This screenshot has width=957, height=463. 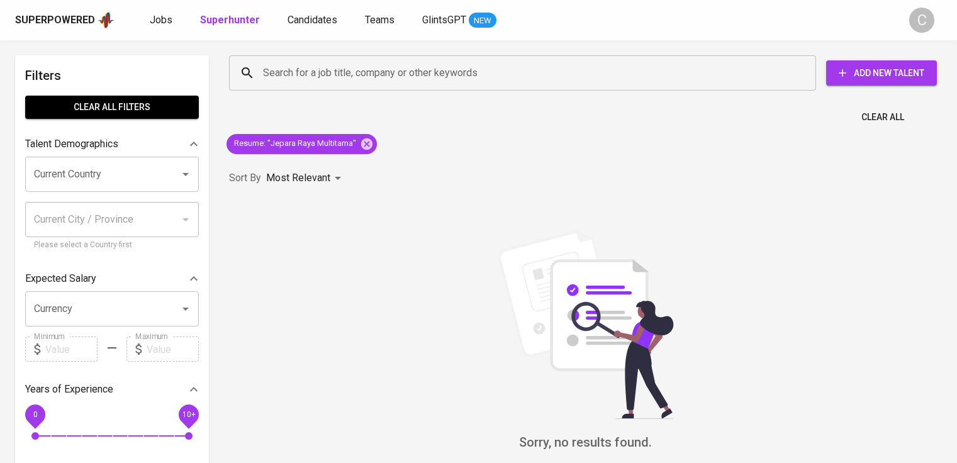 What do you see at coordinates (112, 107) in the screenshot?
I see `button: Clear All filters` at bounding box center [112, 107].